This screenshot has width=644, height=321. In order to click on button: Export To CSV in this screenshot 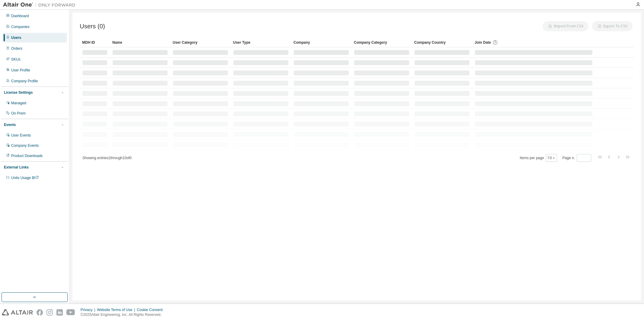, I will do `click(612, 26)`.